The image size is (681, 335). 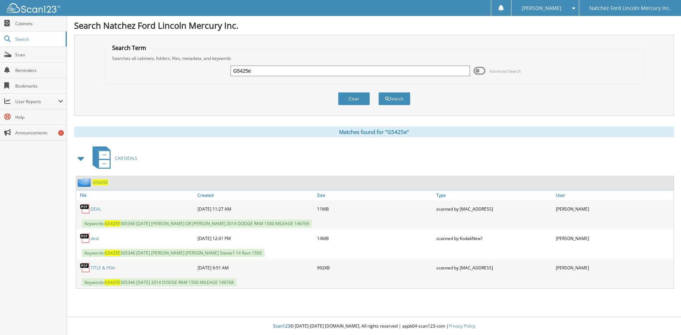 What do you see at coordinates (494, 238) in the screenshot?
I see `div: scanned by KodakNew1` at bounding box center [494, 238].